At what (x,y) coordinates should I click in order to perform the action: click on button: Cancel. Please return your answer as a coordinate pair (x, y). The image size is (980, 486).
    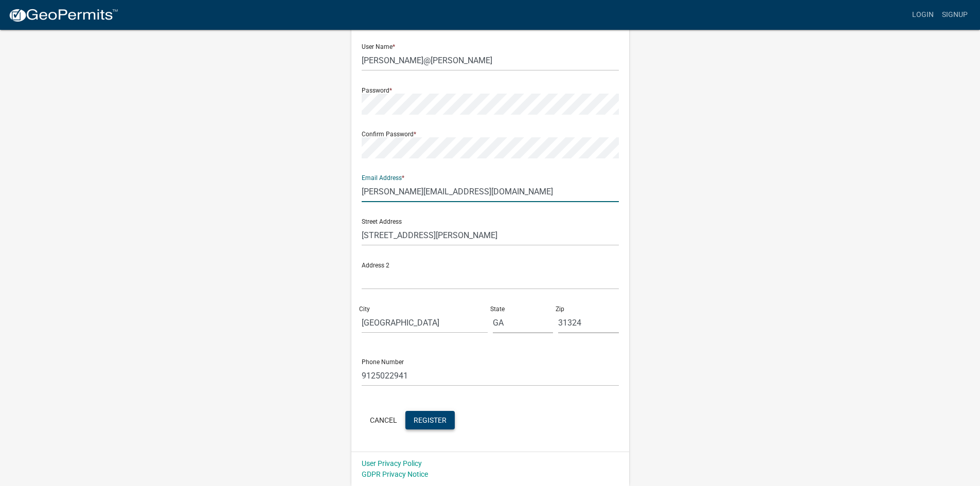
    Looking at the image, I should click on (383, 420).